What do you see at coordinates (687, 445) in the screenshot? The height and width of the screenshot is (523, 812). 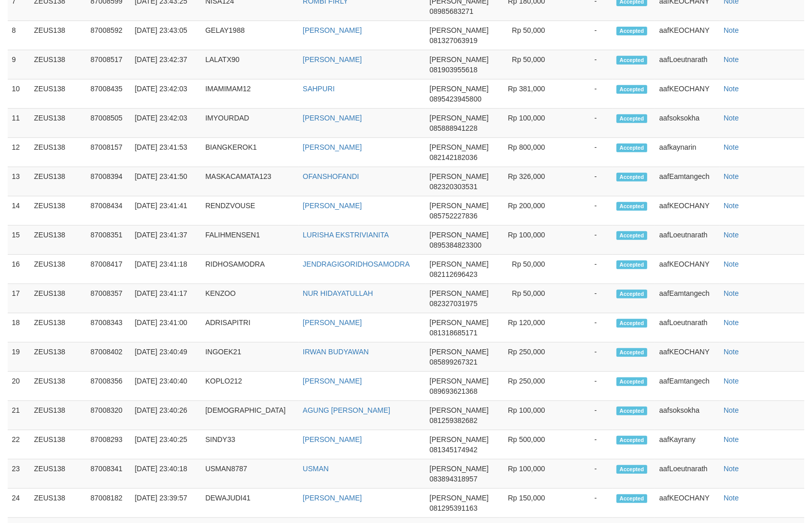 I see `td: aafKayrany` at bounding box center [687, 445].